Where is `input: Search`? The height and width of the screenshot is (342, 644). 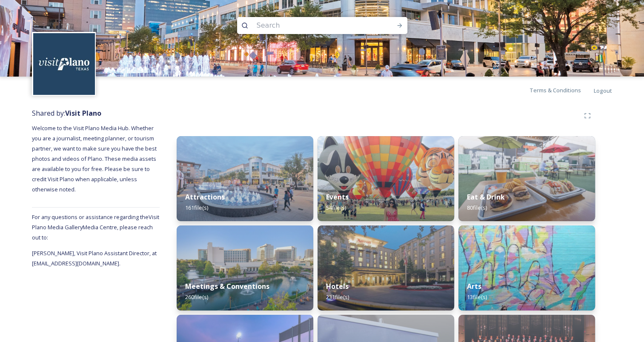
input: Search is located at coordinates (311, 26).